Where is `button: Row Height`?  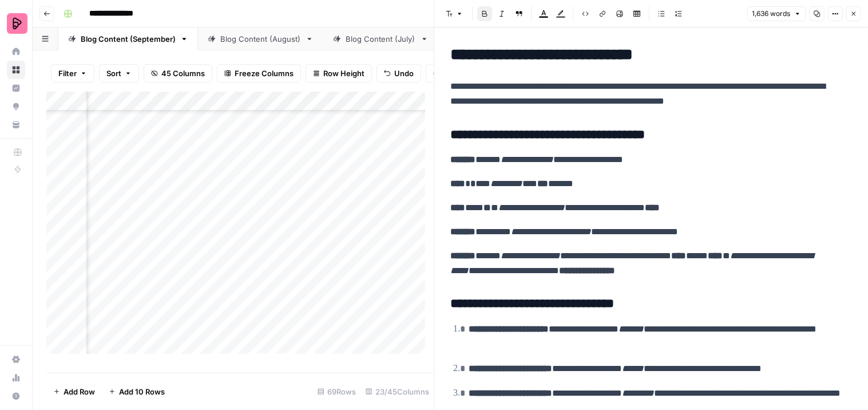
button: Row Height is located at coordinates (339, 73).